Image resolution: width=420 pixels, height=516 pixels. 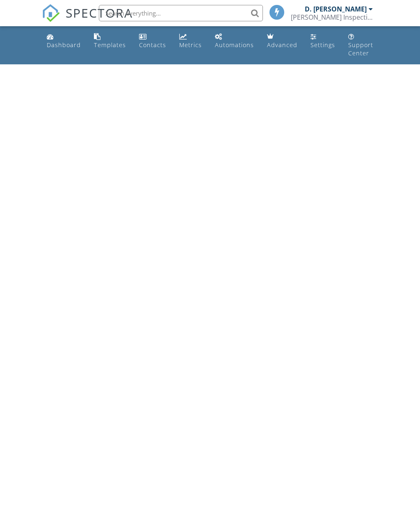 I want to click on div: Calhoun Inspection services, LLC., so click(x=332, y=17).